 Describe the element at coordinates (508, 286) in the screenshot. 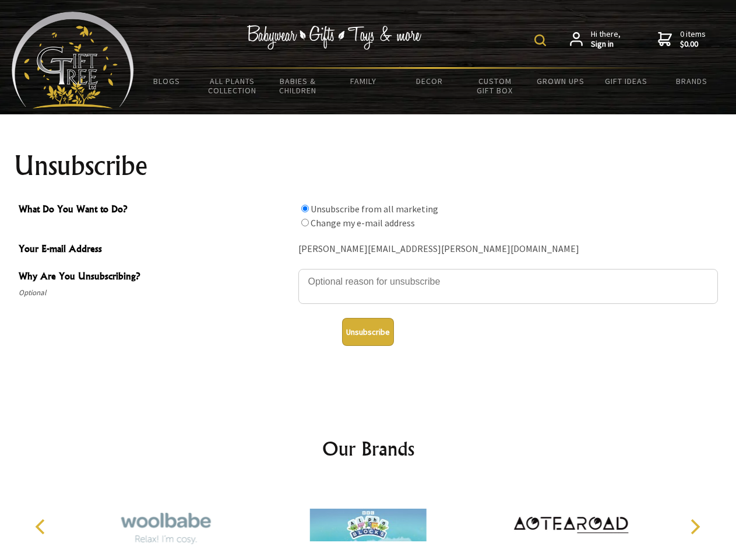

I see `textarea: Why Are You Unsubscribing?` at that location.